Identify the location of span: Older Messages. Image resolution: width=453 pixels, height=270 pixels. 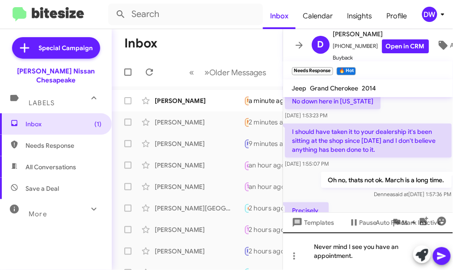
(238, 72).